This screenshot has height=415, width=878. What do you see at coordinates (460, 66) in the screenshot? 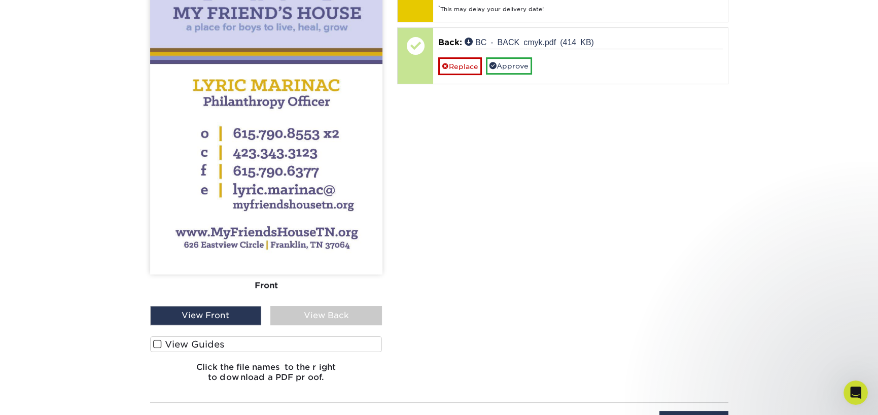
I see `a: Replace` at bounding box center [460, 66].